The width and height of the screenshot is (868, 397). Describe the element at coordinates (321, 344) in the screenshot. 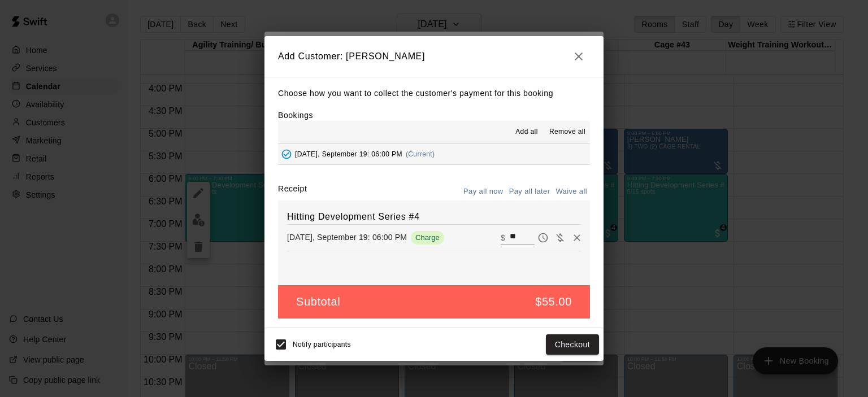

I see `span: Notify participants` at that location.